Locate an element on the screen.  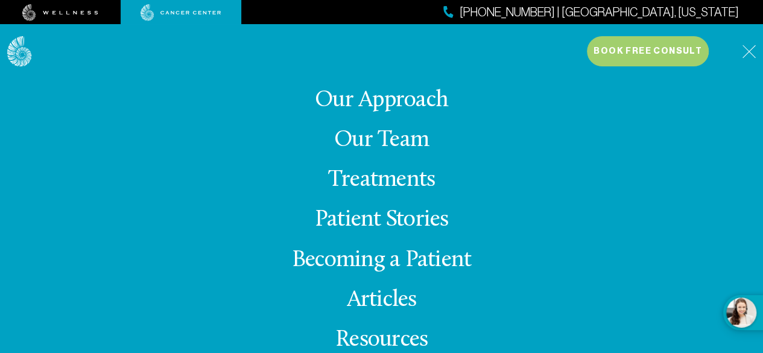
img: icon-hamburger is located at coordinates (748, 51).